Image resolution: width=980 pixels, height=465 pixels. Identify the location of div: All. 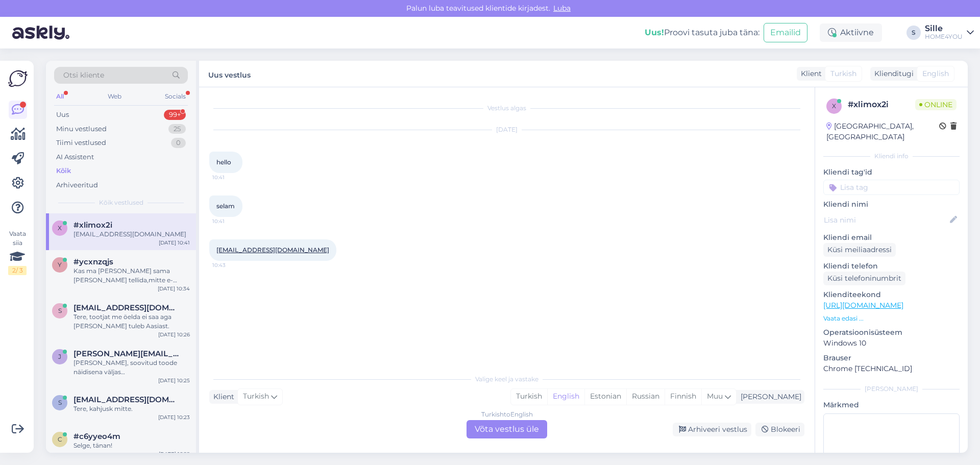
(60, 96).